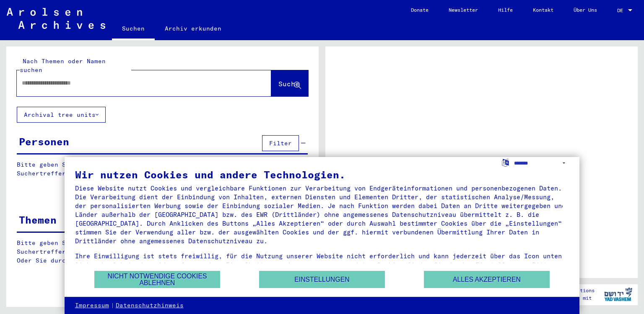  I want to click on a: Archiv erkunden, so click(193, 28).